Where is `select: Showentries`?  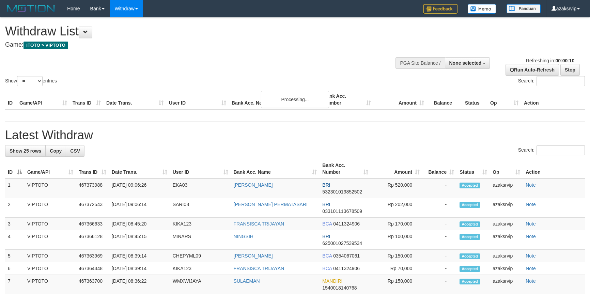
select: Showentries is located at coordinates (30, 81).